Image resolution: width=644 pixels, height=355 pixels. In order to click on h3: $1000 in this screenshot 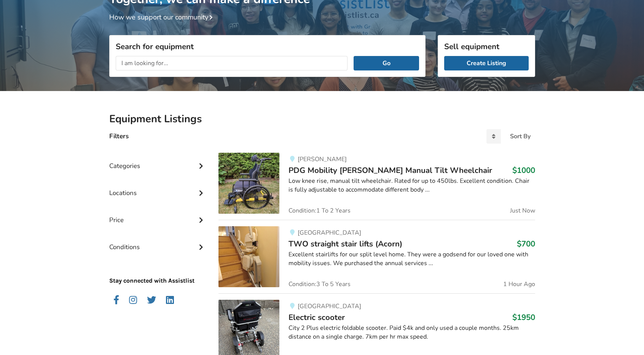, I will do `click(523, 170)`.